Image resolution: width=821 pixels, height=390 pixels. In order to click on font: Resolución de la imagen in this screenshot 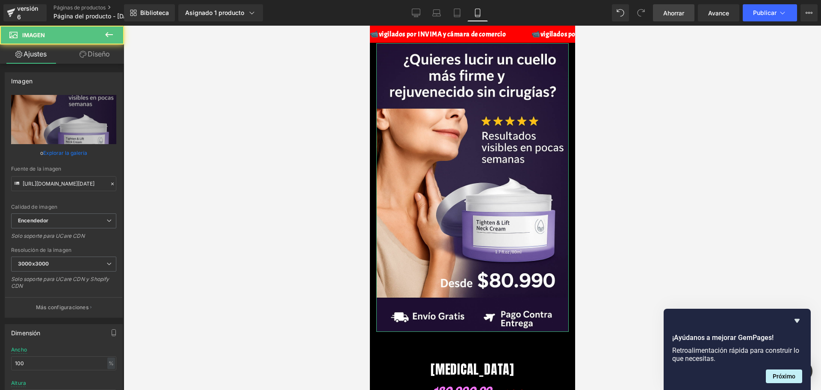, I will do `click(41, 250)`.